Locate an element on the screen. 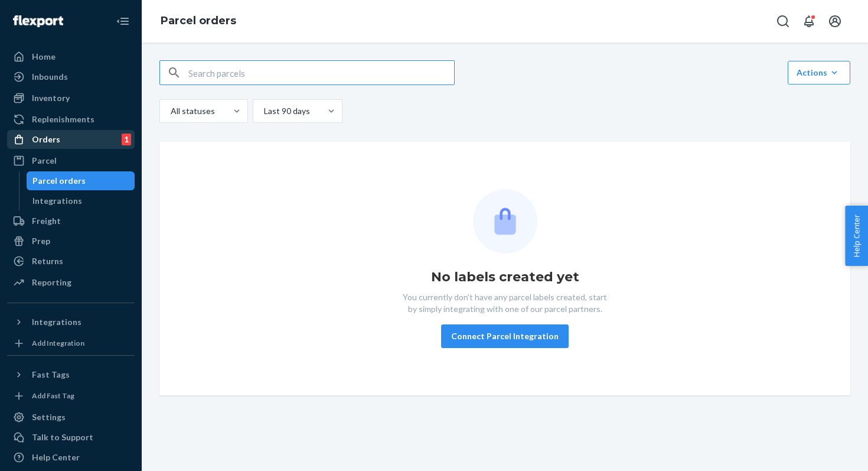 The height and width of the screenshot is (471, 868). a: Home is located at coordinates (71, 57).